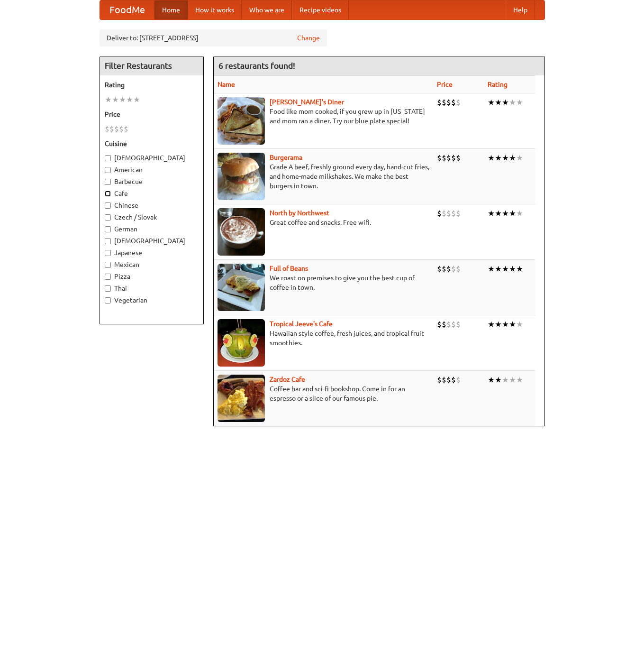 This screenshot has width=644, height=671. Describe the element at coordinates (152, 85) in the screenshot. I see `h5: Rating` at that location.